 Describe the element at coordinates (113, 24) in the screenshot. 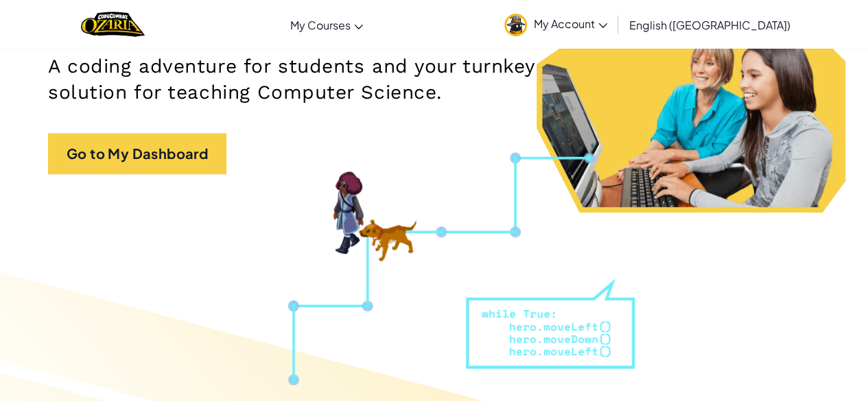

I see `img: Home` at that location.